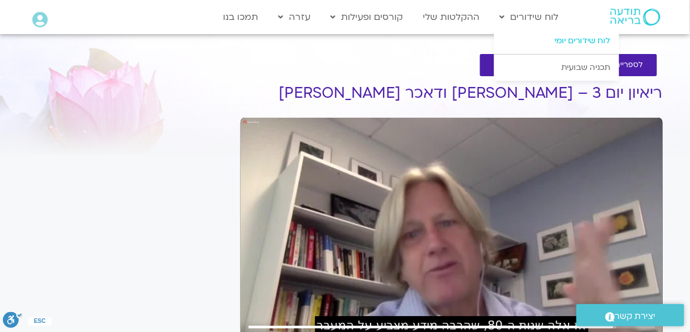 This screenshot has height=332, width=690. What do you see at coordinates (367, 17) in the screenshot?
I see `a: קורסים ופעילות` at bounding box center [367, 17].